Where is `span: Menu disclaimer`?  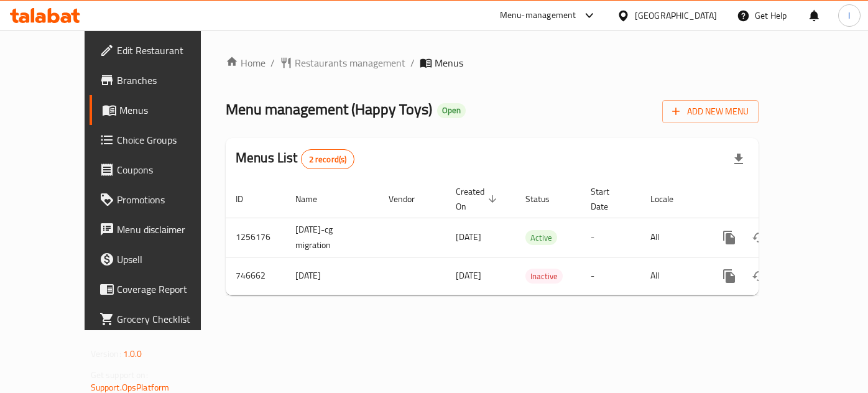 span: Menu disclaimer is located at coordinates (168, 229).